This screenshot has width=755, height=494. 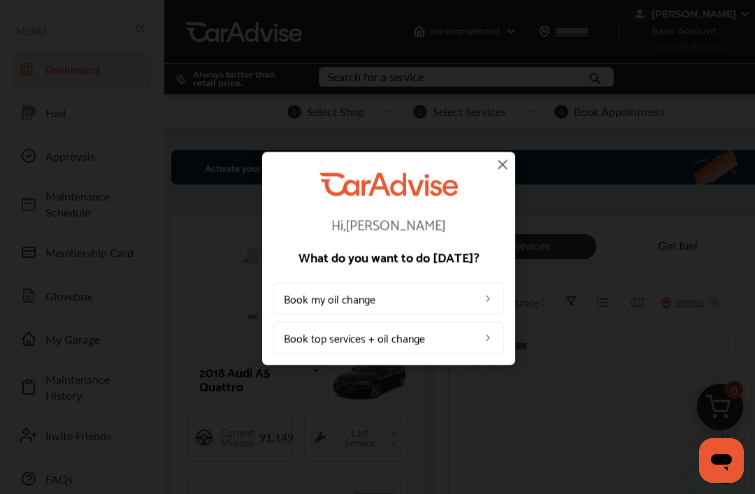 What do you see at coordinates (389, 338) in the screenshot?
I see `a: Book top services + oil change` at bounding box center [389, 338].